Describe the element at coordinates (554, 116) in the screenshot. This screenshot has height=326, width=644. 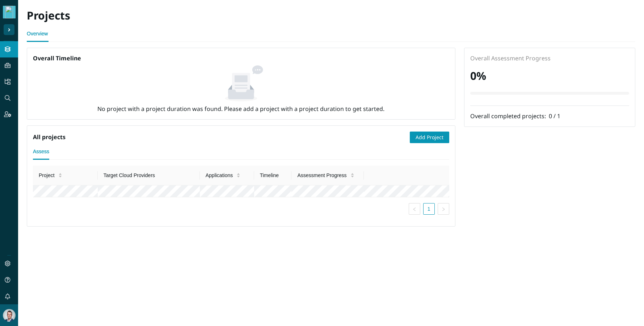
I see `span: 0 / 1` at that location.